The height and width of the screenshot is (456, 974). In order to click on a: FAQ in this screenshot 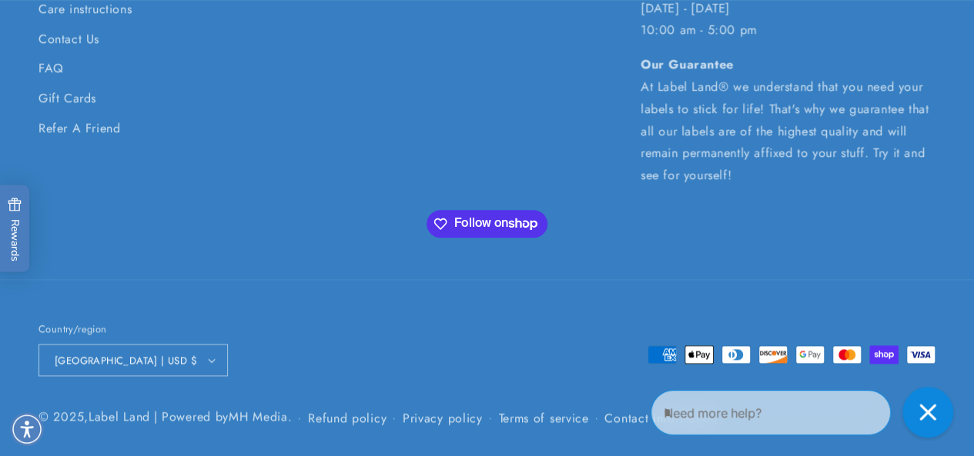, I will do `click(51, 69)`.